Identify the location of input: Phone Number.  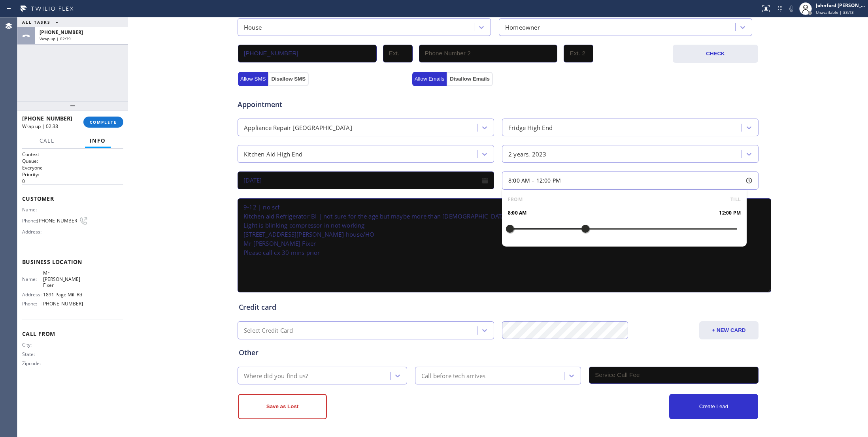
(307, 53).